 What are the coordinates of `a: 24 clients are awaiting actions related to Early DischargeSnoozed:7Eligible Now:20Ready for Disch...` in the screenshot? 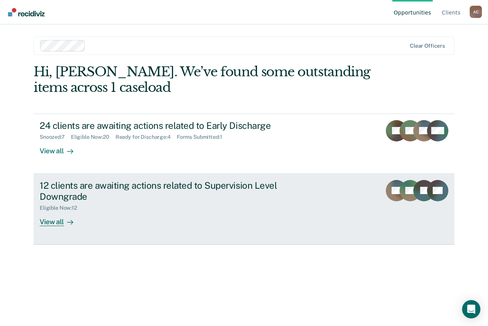 It's located at (244, 144).